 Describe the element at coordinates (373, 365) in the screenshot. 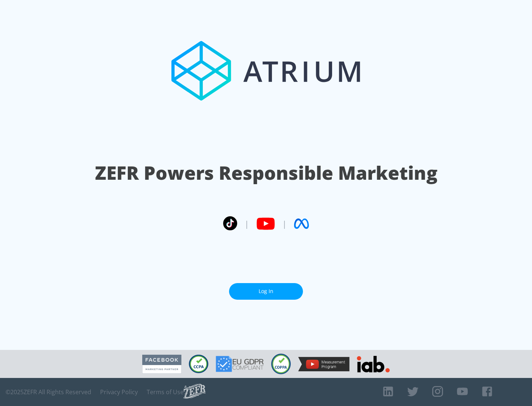

I see `img: IAB` at that location.